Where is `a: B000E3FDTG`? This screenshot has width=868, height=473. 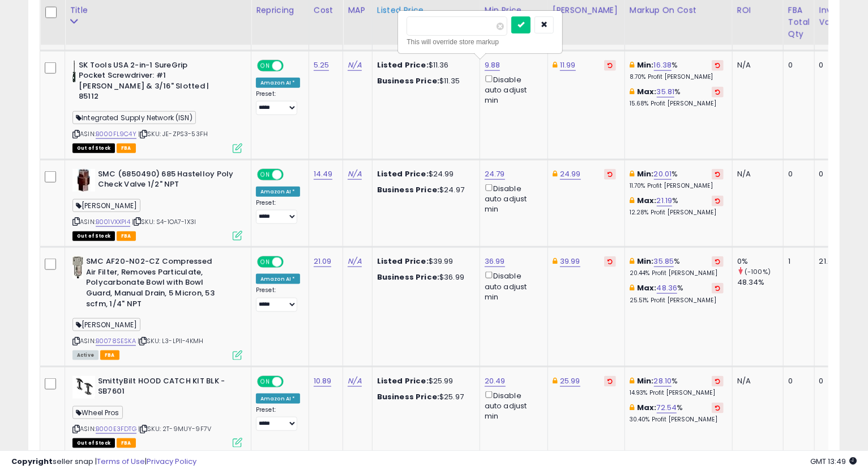
a: B000E3FDTG is located at coordinates (116, 429).